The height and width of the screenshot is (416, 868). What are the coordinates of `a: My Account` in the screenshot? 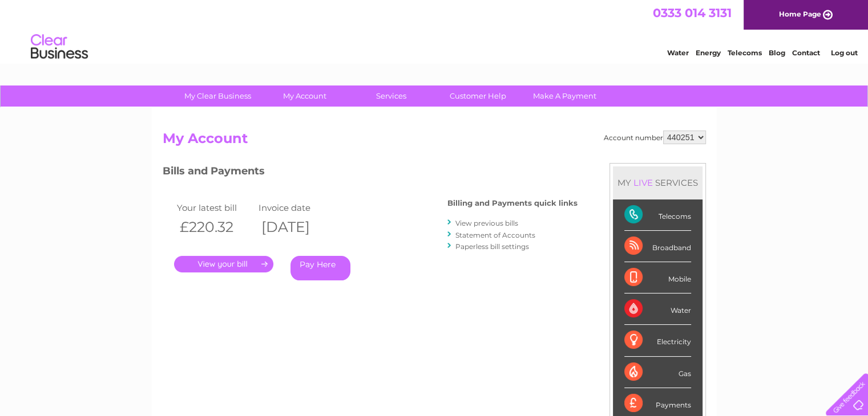 It's located at (304, 96).